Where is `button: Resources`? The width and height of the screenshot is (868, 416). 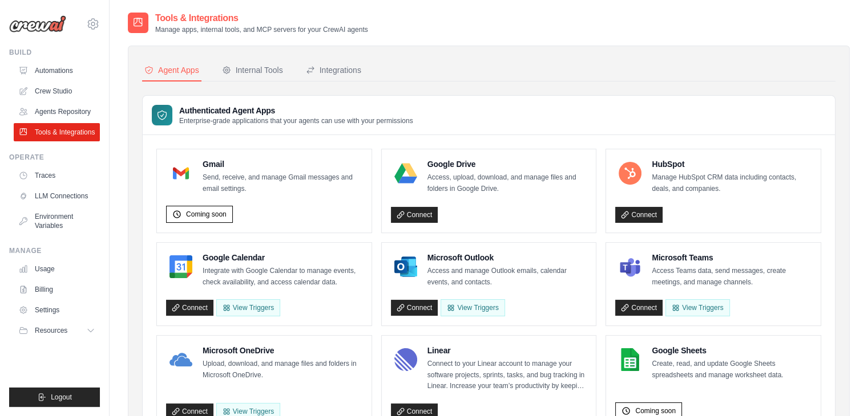 button: Resources is located at coordinates (57, 331).